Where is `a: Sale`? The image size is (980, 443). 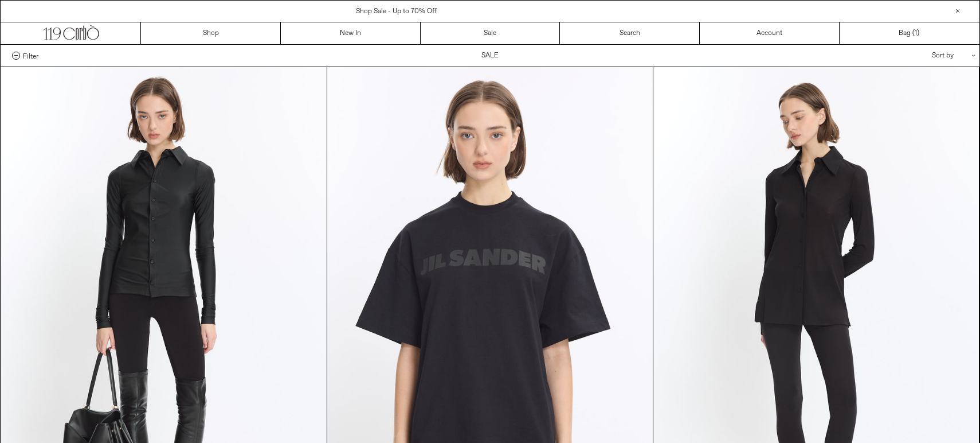
a: Sale is located at coordinates (491, 33).